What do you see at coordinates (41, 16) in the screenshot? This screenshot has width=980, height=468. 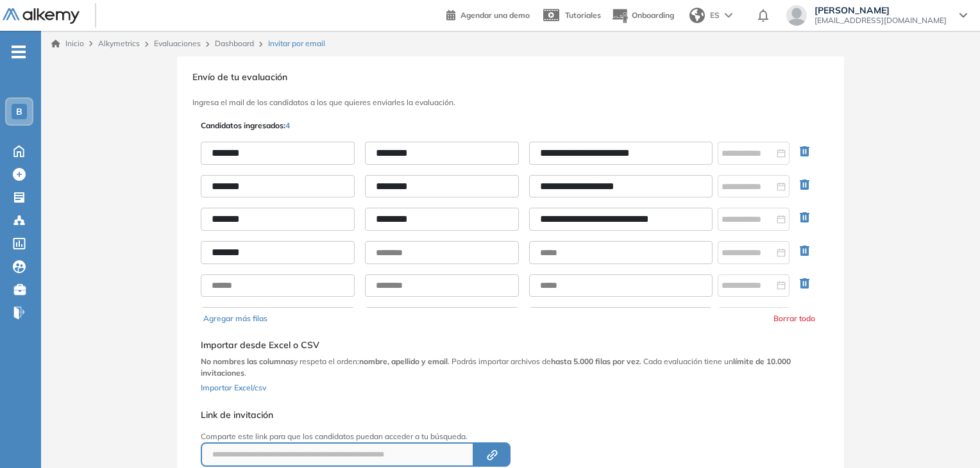 I see `img: Logo` at bounding box center [41, 16].